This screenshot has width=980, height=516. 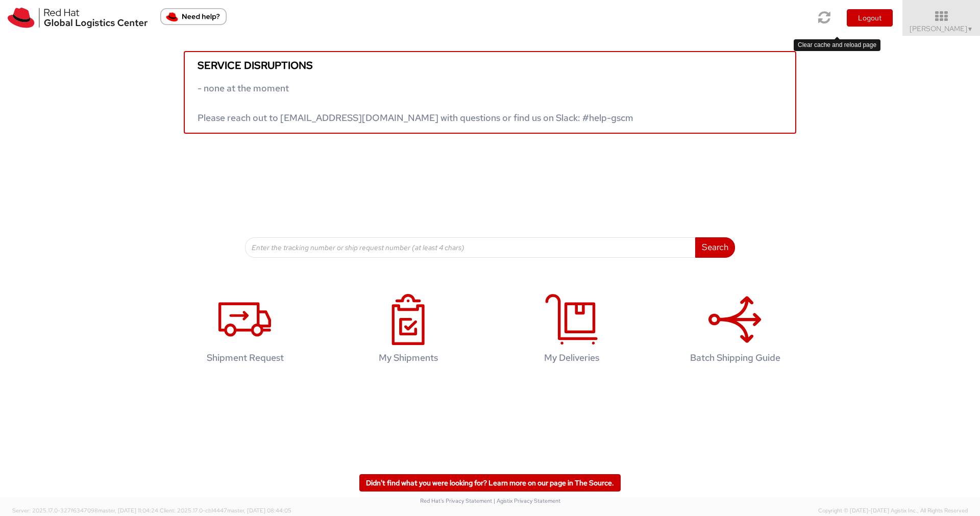 What do you see at coordinates (86, 511) in the screenshot?
I see `span: Server: 2025.17.0-327f6347098` at bounding box center [86, 511].